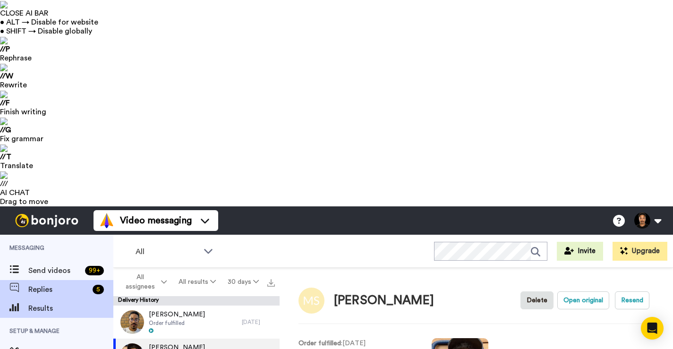 This screenshot has width=673, height=349. Describe the element at coordinates (197, 301) in the screenshot. I see `div: Delivery History` at that location.